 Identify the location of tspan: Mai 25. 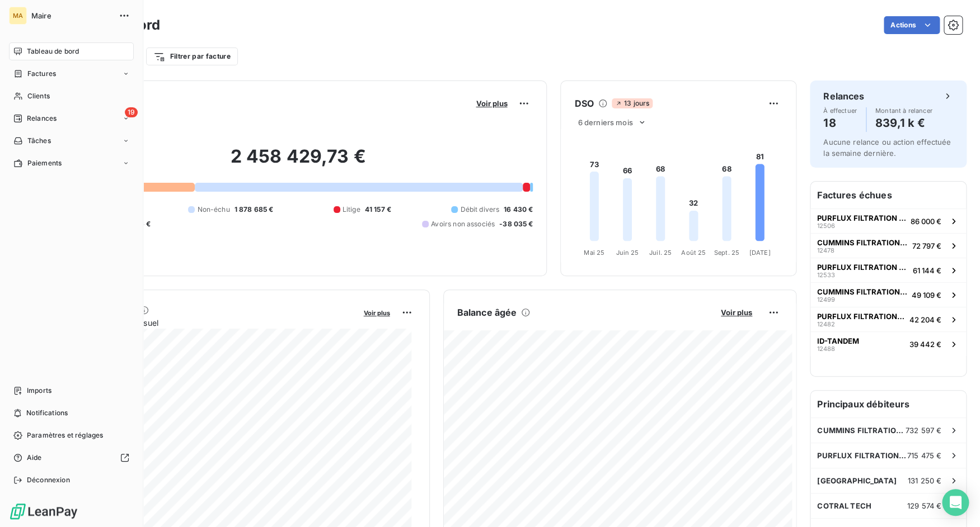
(594, 253).